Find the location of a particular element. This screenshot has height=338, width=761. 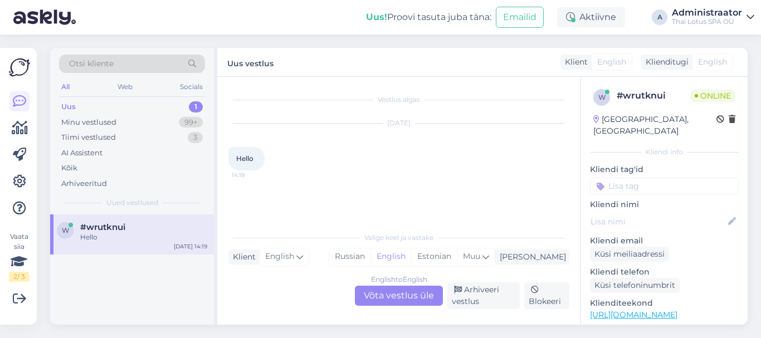

img: Askly Logo is located at coordinates (19, 67).